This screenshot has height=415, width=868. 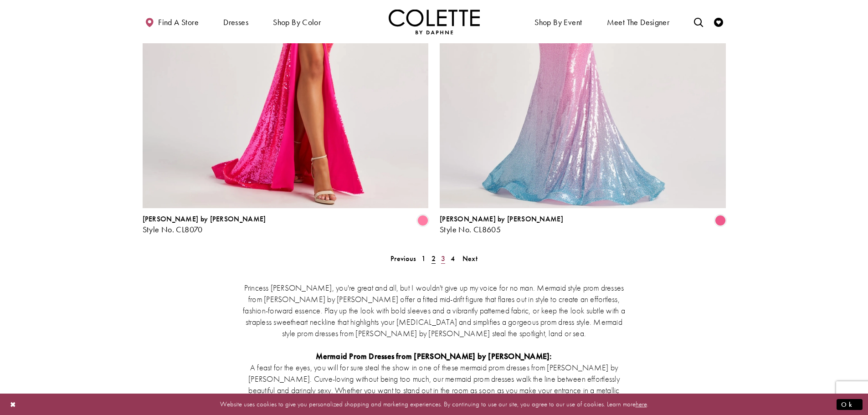 I want to click on a: Visit Home Page, so click(x=434, y=22).